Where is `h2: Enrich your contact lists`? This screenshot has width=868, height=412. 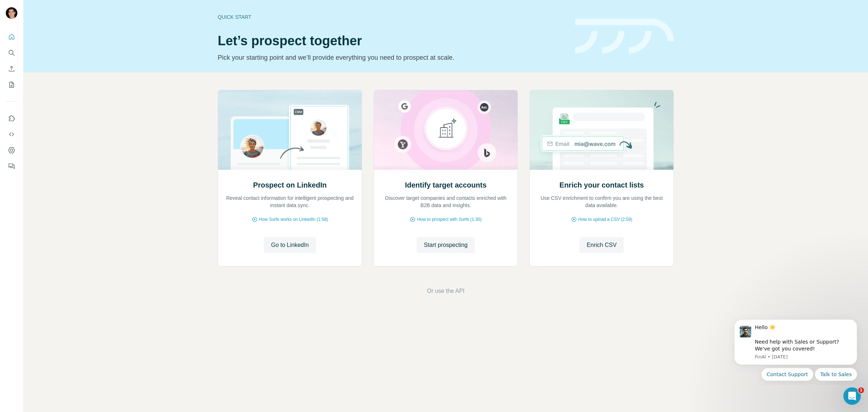 h2: Enrich your contact lists is located at coordinates (602, 185).